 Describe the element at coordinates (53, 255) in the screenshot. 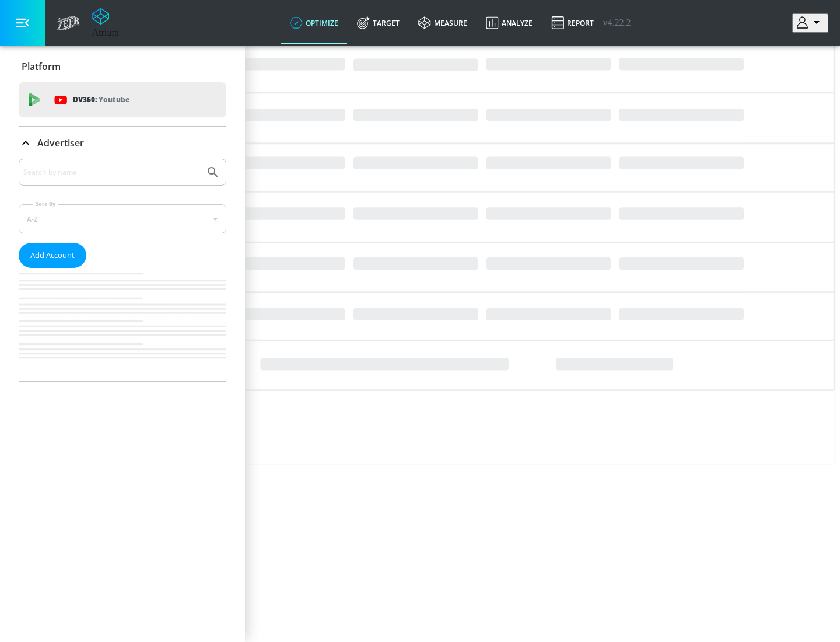

I see `button: Add Account` at that location.